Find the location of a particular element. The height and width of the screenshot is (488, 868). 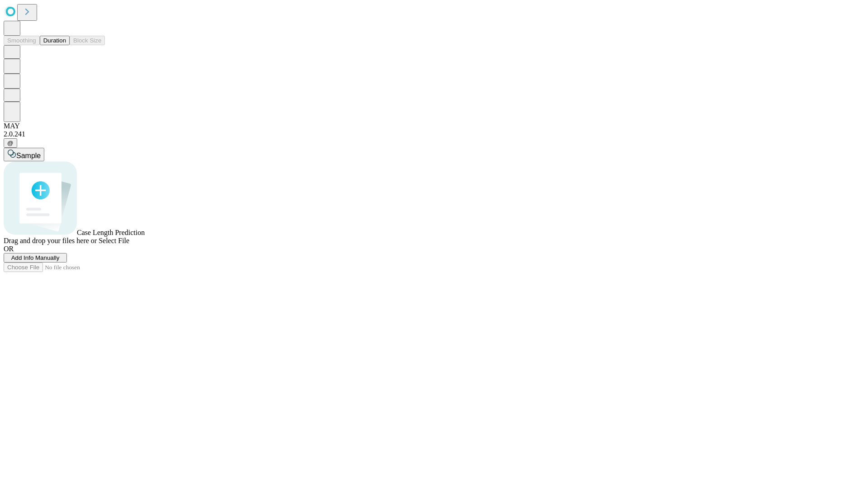

button: Smoothing is located at coordinates (21, 40).